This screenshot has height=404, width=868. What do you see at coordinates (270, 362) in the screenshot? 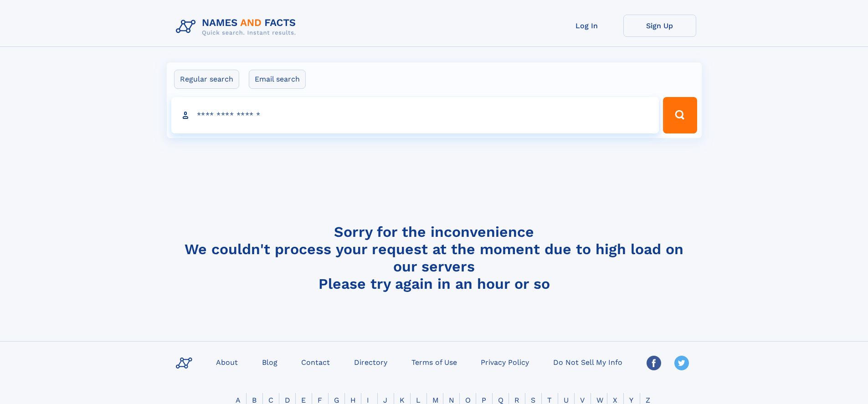
I see `a: Blog` at bounding box center [270, 362].